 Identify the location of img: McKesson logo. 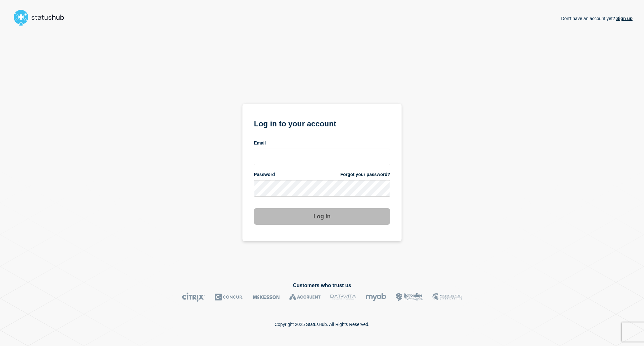
(267, 297).